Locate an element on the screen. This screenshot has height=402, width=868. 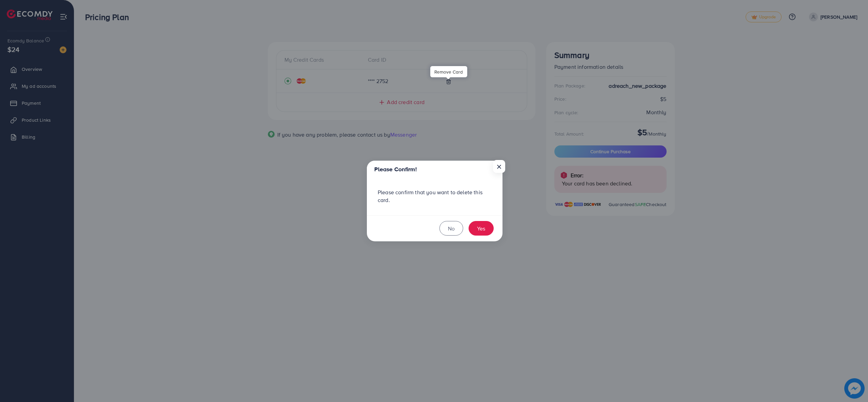
div: Remove Card is located at coordinates (448, 72).